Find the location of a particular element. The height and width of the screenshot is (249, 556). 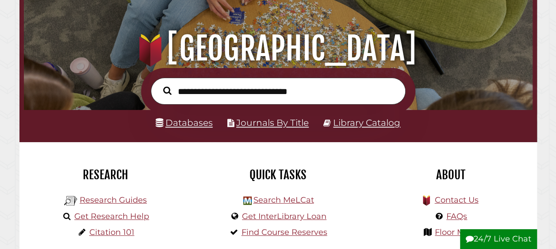

a: Get Research Help is located at coordinates (111, 217).